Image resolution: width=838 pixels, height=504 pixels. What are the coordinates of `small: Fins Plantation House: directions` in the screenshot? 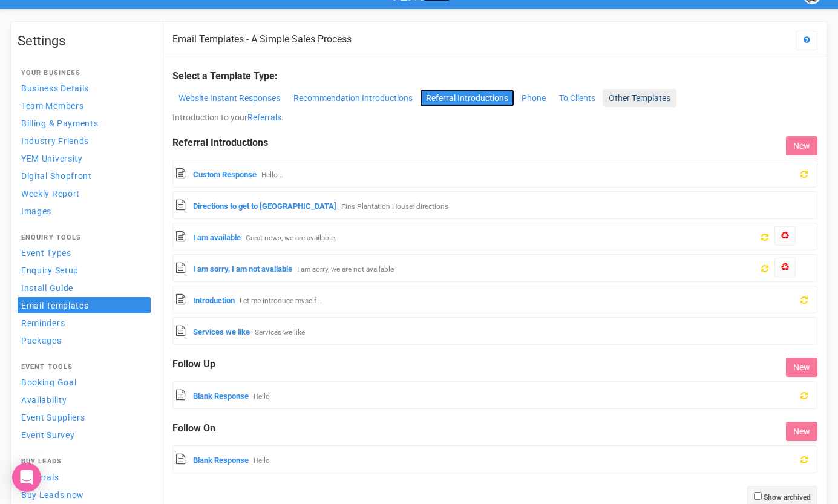 It's located at (394, 206).